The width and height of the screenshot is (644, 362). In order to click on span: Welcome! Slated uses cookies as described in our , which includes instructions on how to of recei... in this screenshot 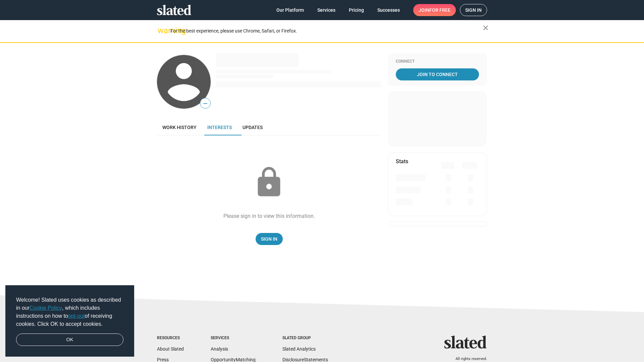, I will do `click(70, 312)`.